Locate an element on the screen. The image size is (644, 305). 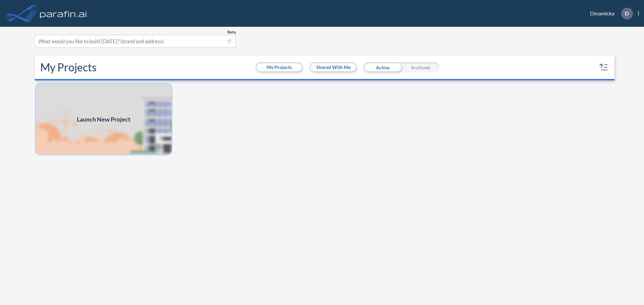
img: logo is located at coordinates (64, 13).